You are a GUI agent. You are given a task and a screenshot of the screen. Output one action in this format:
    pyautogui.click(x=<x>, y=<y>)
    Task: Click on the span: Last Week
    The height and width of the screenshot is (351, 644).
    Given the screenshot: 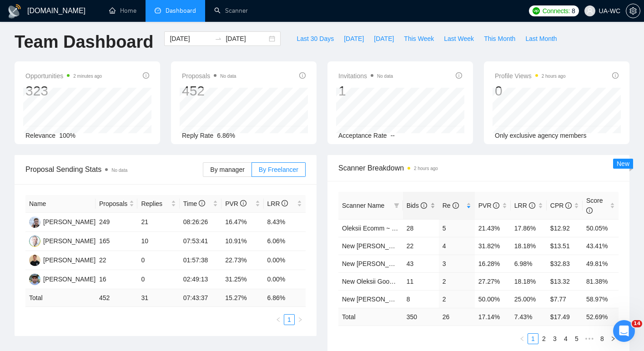 What is the action you would take?
    pyautogui.click(x=459, y=39)
    